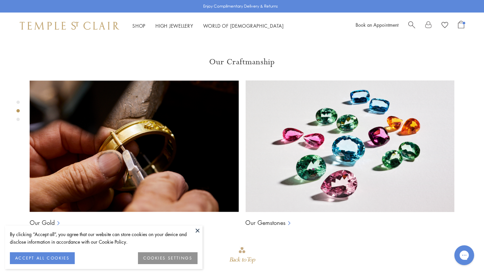 The width and height of the screenshot is (484, 274). What do you see at coordinates (266, 222) in the screenshot?
I see `a: Our Gemstones` at bounding box center [266, 222].